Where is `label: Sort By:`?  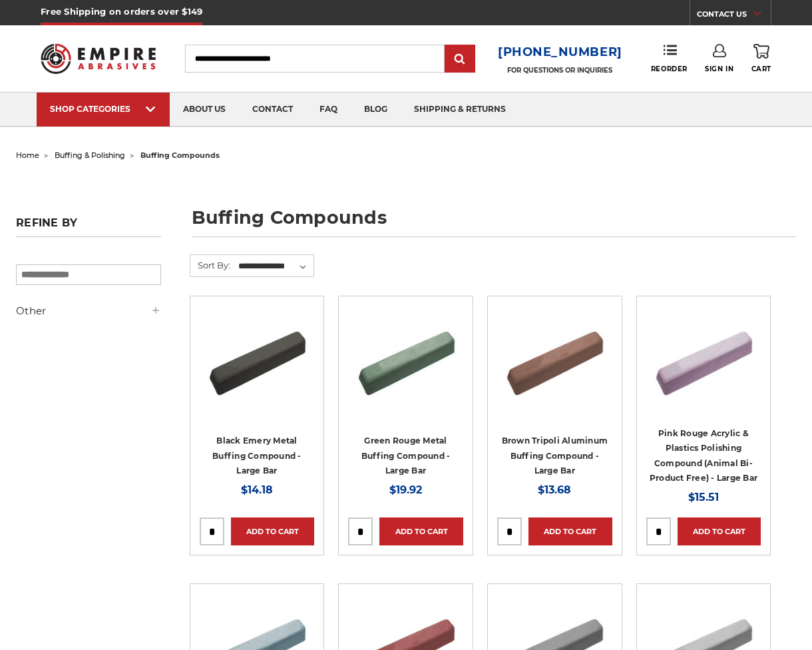
label: Sort By: is located at coordinates (210, 265).